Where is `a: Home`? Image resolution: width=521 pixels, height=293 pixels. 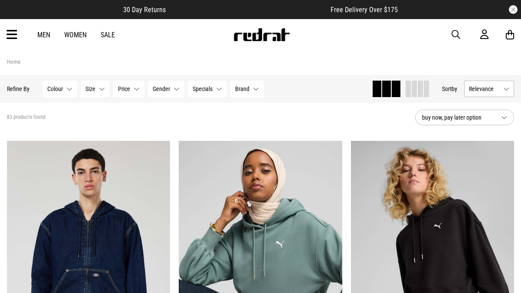 a: Home is located at coordinates (13, 62).